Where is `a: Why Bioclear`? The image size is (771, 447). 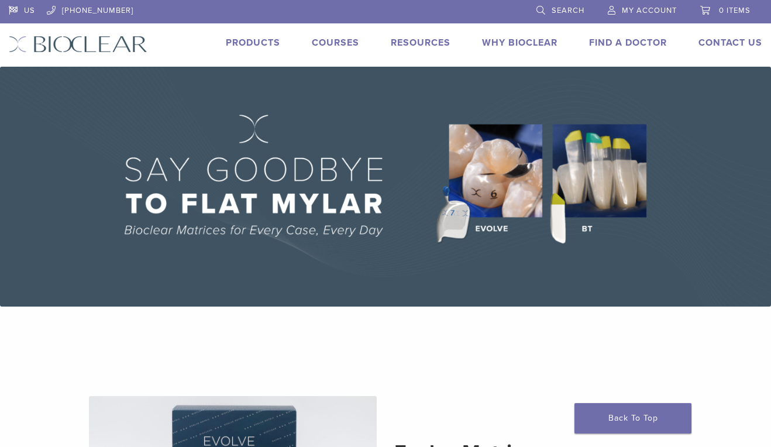
a: Why Bioclear is located at coordinates (519, 43).